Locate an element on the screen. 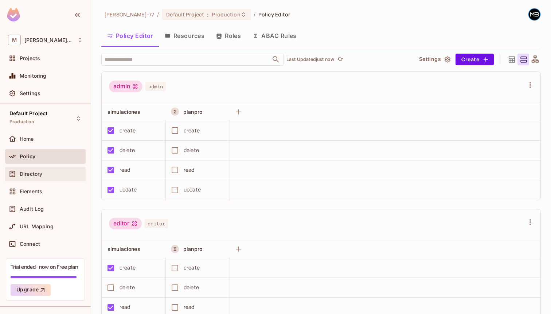  span: the active workspace is located at coordinates (129, 14).